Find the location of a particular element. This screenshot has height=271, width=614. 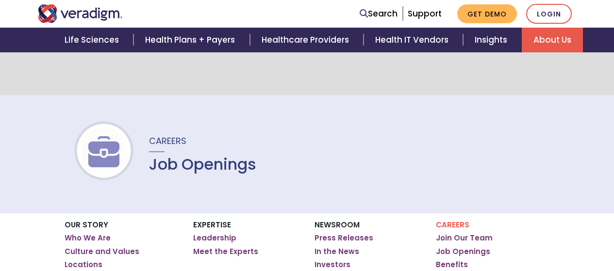

a: Leadership is located at coordinates (215, 238).